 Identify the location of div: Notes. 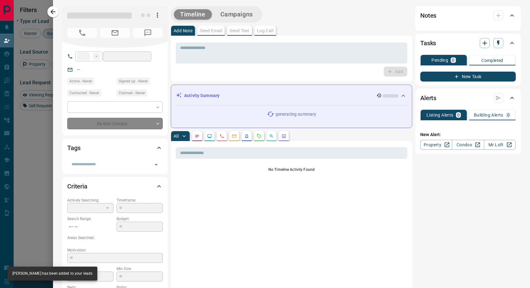
(468, 15).